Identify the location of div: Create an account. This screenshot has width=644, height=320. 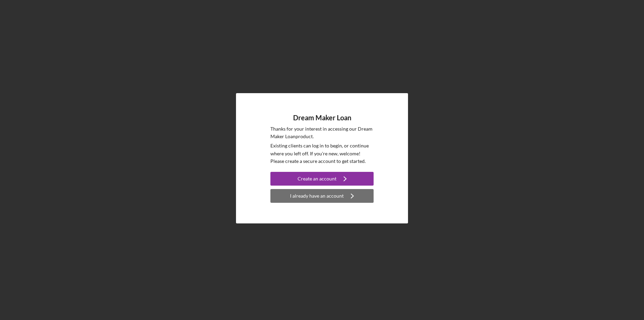
(317, 179).